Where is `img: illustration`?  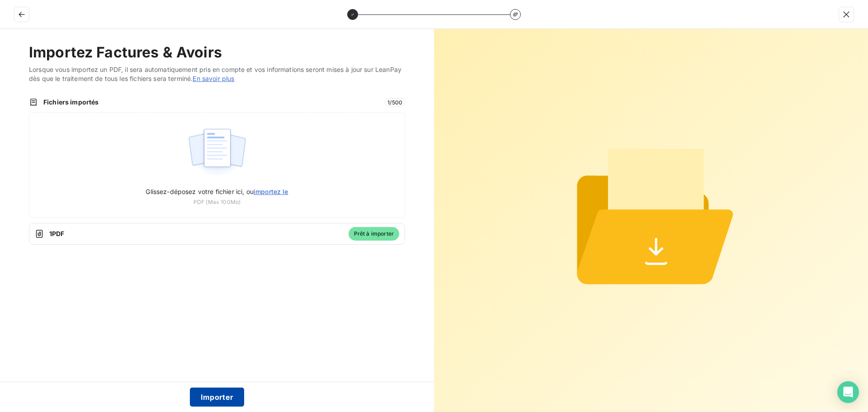 img: illustration is located at coordinates (217, 153).